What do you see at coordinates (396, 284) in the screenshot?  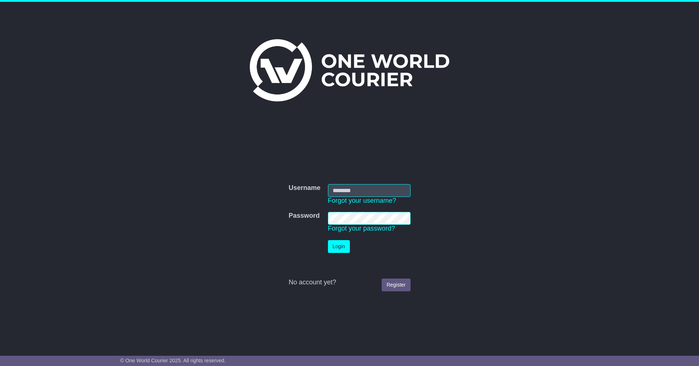 I see `a: Register` at bounding box center [396, 284].